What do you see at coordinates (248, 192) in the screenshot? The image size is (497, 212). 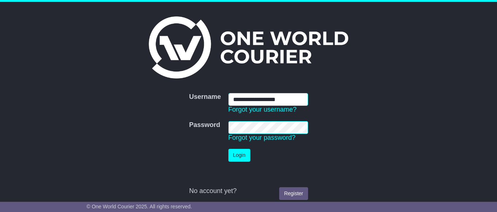 I see `div: No account yet?` at bounding box center [248, 192].